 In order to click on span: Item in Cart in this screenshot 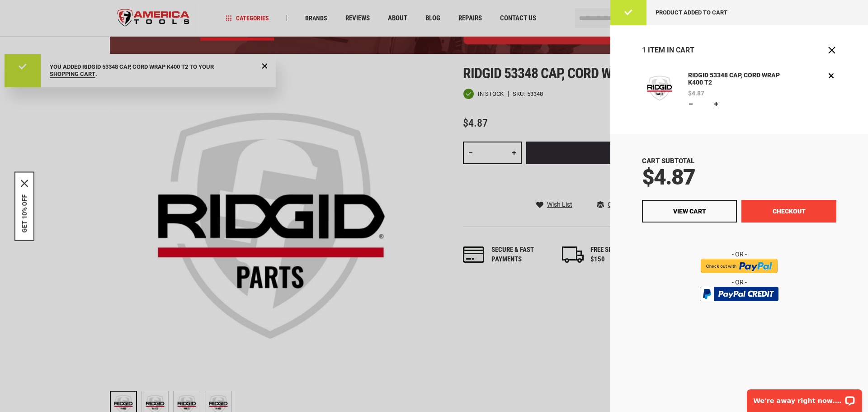, I will do `click(671, 50)`.